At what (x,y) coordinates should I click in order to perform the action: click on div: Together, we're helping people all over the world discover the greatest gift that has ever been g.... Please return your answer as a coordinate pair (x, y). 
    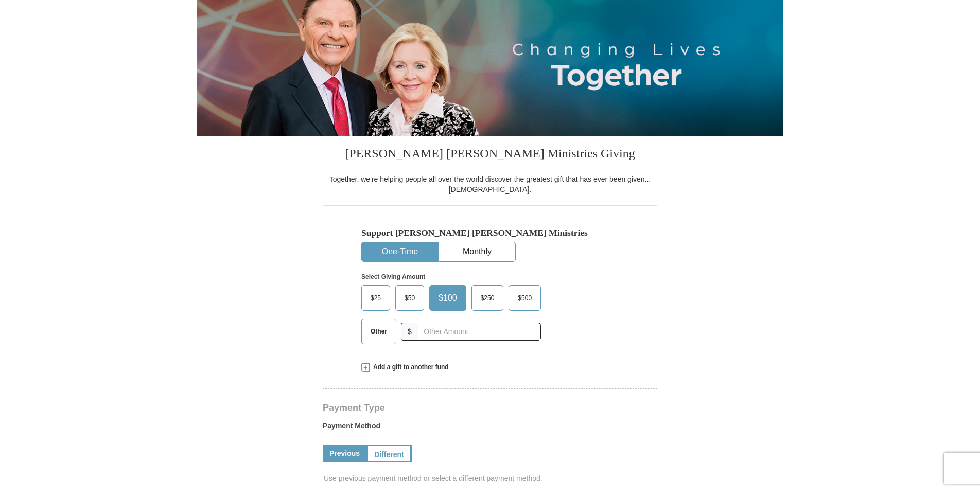
    Looking at the image, I should click on (490, 185).